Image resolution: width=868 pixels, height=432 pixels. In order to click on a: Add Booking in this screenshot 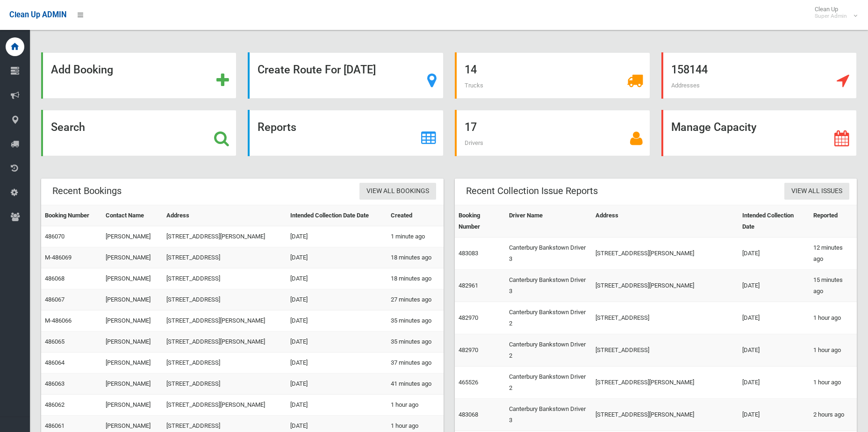, I will do `click(139, 75)`.